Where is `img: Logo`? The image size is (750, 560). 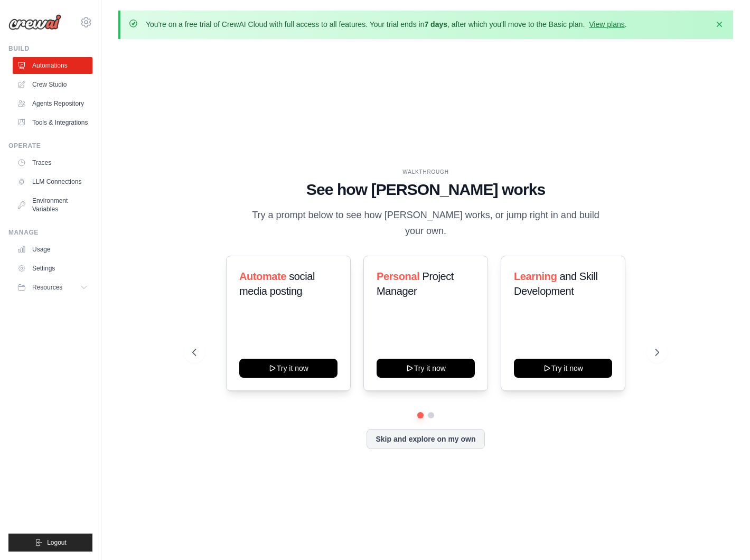 img: Logo is located at coordinates (35, 22).